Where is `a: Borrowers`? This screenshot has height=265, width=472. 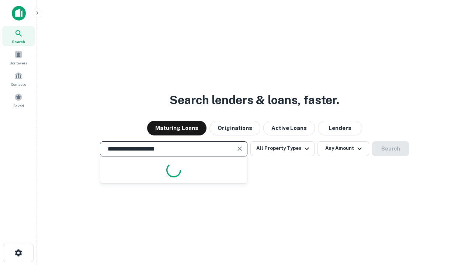
a: Borrowers is located at coordinates (18, 57).